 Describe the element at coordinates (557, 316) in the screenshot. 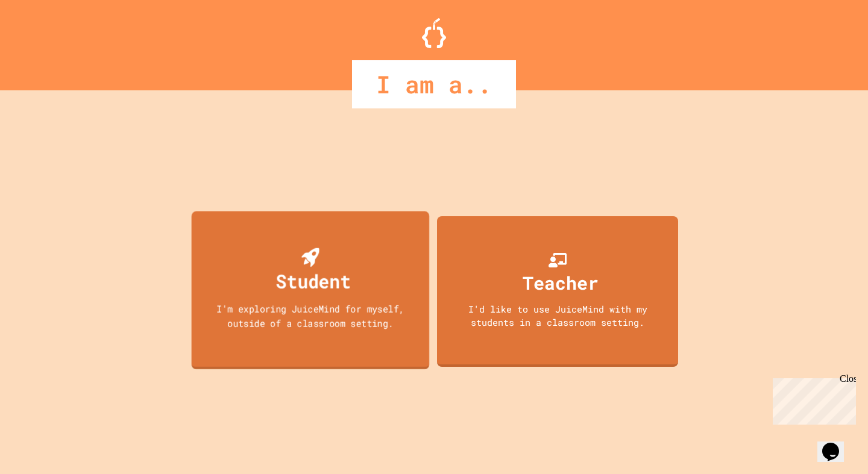

I see `div: I'd like to use JuiceMind with my students in a classroom setting.` at that location.